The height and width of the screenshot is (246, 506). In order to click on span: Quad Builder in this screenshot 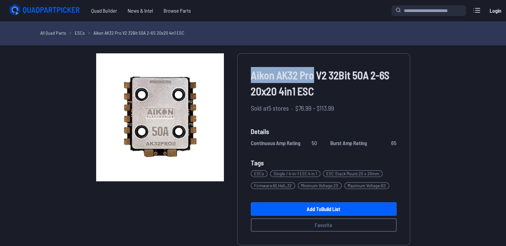, I will do `click(104, 11)`.